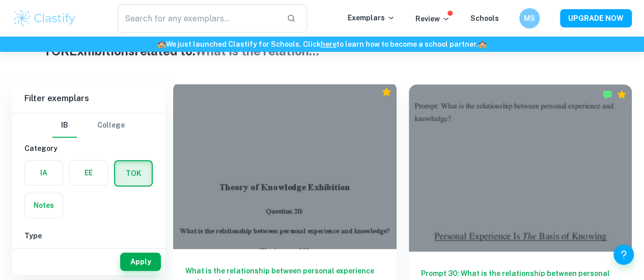 The width and height of the screenshot is (644, 280). I want to click on h6: MS, so click(530, 18).